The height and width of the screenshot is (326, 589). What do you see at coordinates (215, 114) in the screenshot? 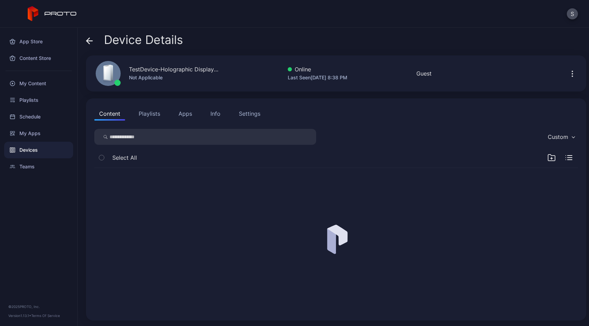
I see `div: Info` at bounding box center [215, 114].